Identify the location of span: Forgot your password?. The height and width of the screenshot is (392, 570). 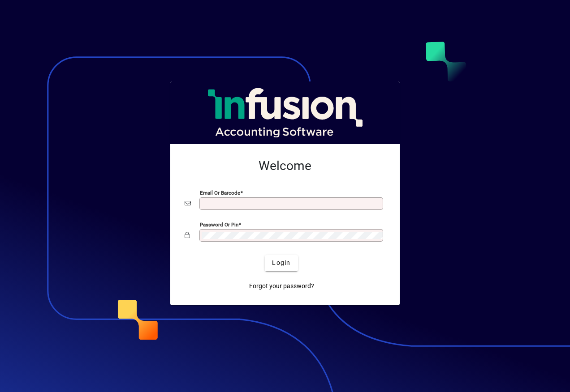
(282, 286).